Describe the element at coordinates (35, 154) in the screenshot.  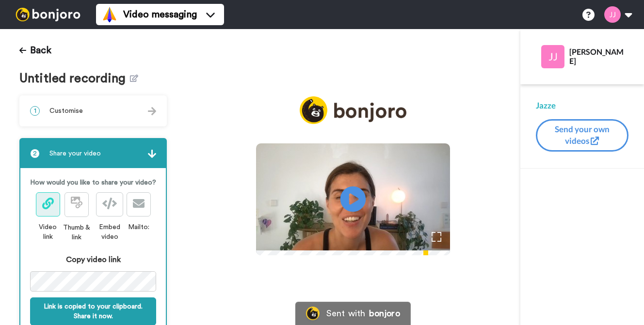
I see `span: 2` at that location.